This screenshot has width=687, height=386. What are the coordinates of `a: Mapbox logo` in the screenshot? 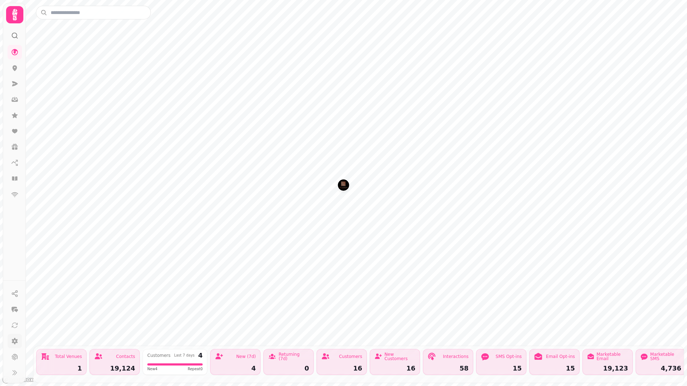 It's located at (18, 379).